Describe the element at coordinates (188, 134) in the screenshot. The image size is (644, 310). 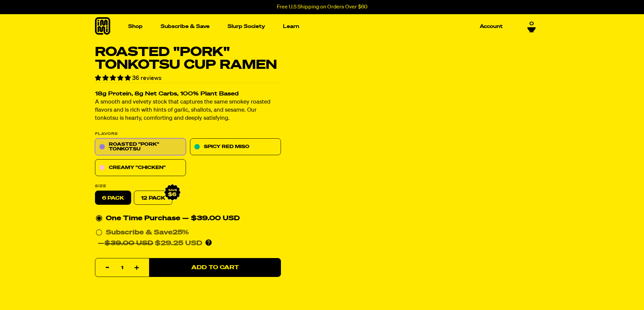
I see `p: Flavors` at that location.